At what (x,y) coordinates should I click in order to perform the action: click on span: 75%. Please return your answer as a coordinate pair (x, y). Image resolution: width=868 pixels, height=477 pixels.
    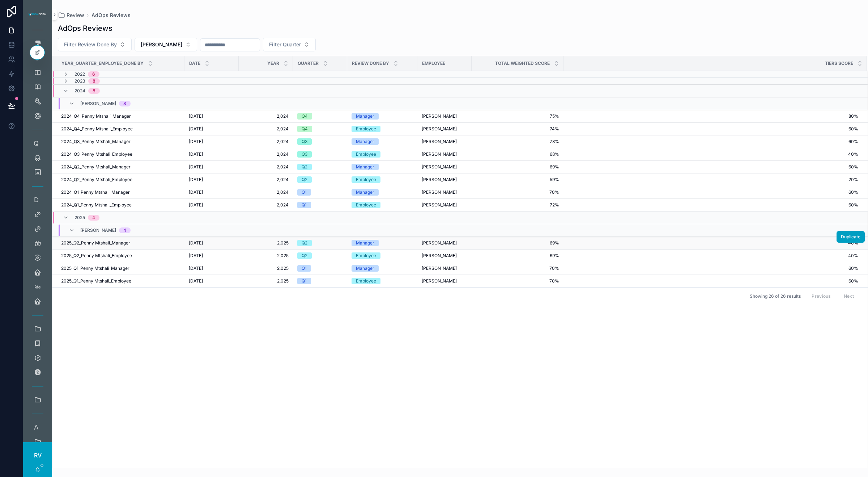
    Looking at the image, I should click on (517, 116).